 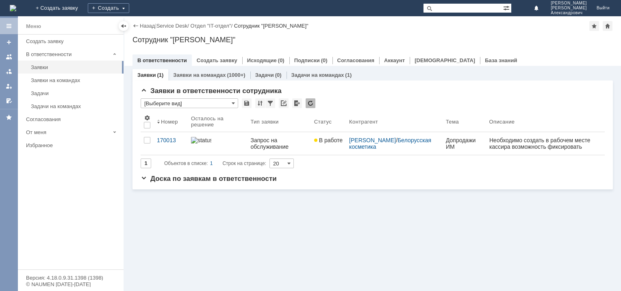 What do you see at coordinates (33, 26) in the screenshot?
I see `div: Меню` at bounding box center [33, 26].